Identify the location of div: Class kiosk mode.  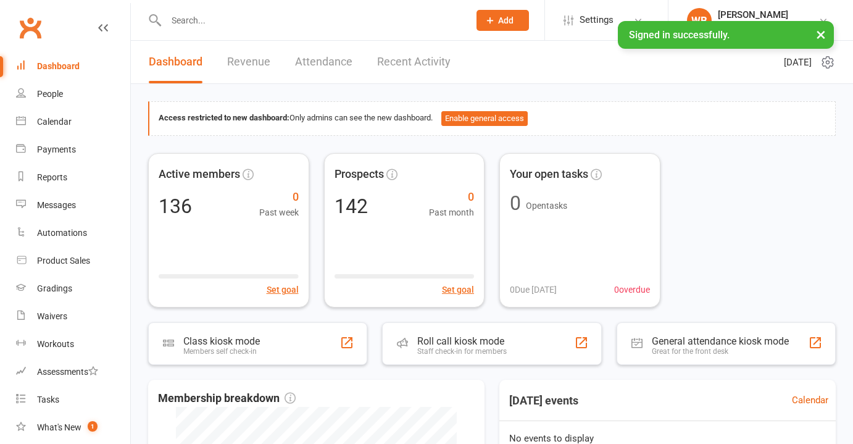
(222, 341).